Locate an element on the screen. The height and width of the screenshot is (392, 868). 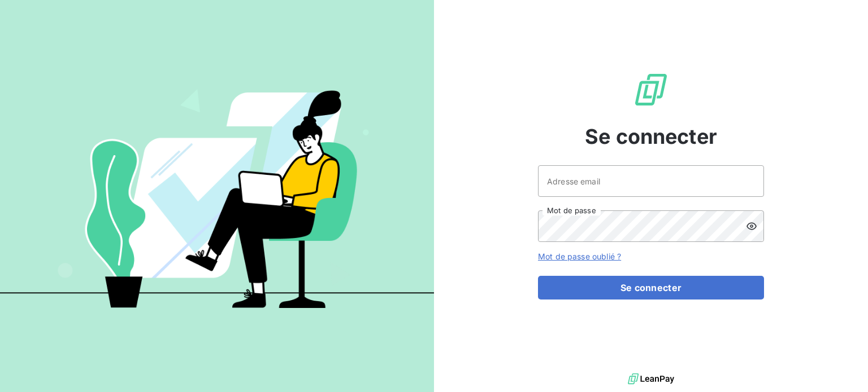
img: Logo LeanPay is located at coordinates (651, 90).